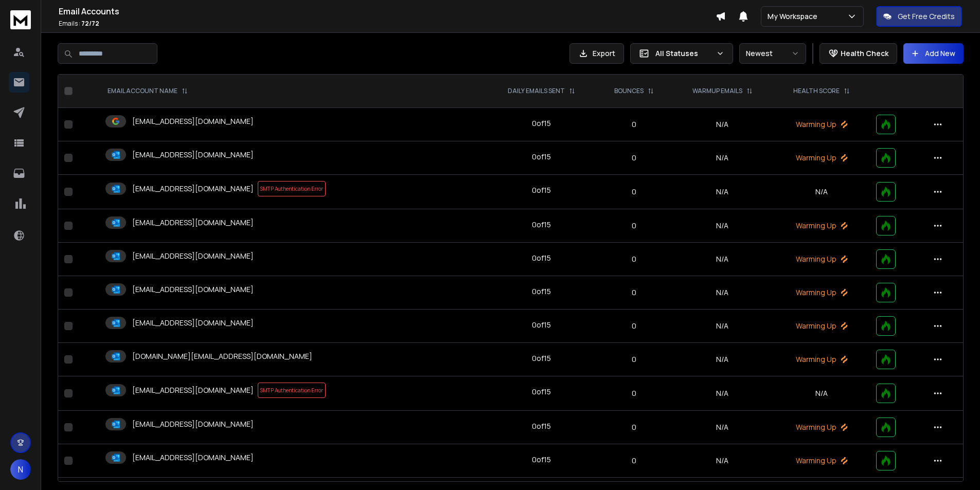  What do you see at coordinates (933, 53) in the screenshot?
I see `button: Add New` at bounding box center [933, 53].